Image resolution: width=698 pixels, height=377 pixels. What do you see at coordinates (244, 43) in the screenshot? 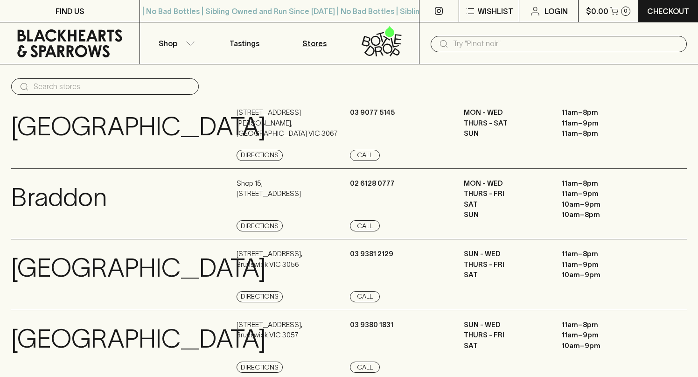
I see `p: Tastings` at bounding box center [244, 43].